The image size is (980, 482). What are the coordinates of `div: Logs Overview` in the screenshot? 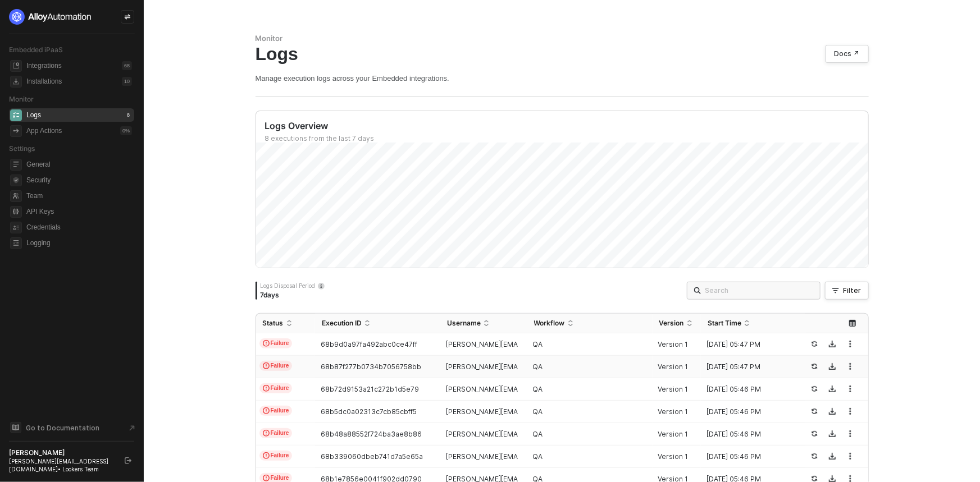 It's located at (567, 126).